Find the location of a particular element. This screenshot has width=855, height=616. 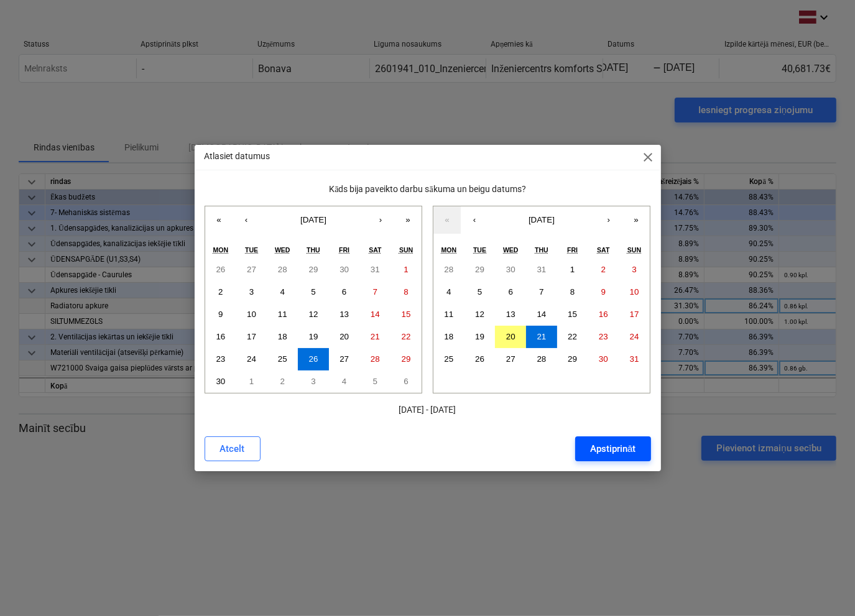

button: June 26, 2025 is located at coordinates (313, 359).